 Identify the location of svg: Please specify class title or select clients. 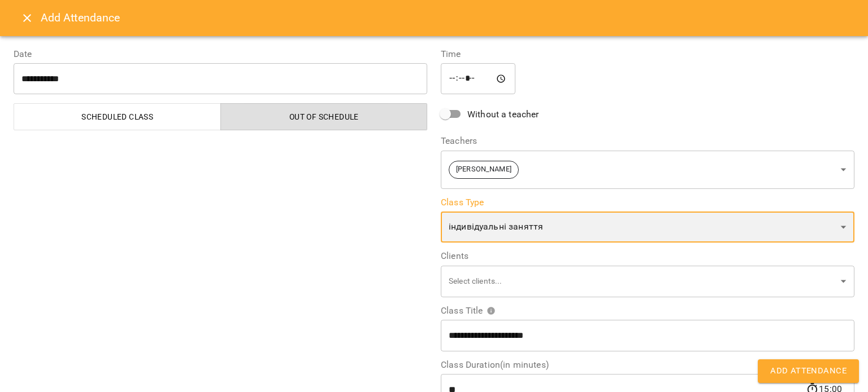
(491, 311).